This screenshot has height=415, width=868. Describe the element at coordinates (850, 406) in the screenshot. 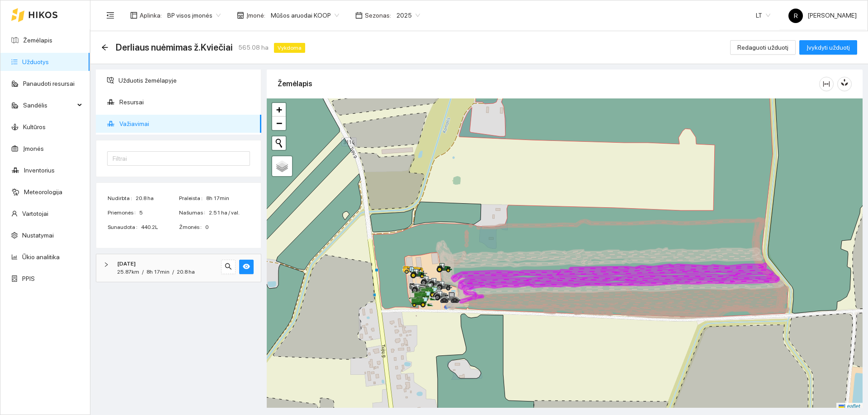

I see `a: Leaflet` at that location.